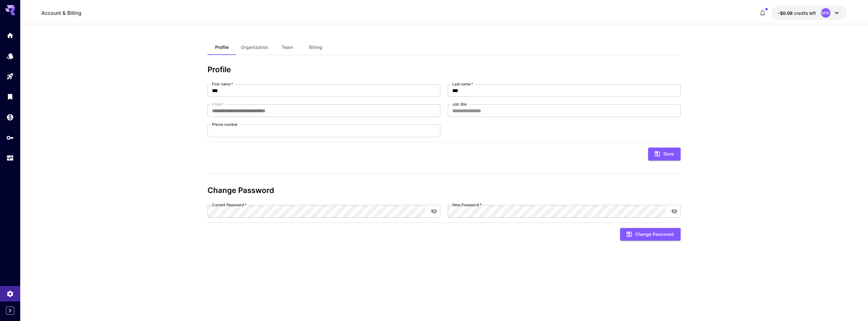  What do you see at coordinates (463, 84) in the screenshot?
I see `label: Last name` at bounding box center [463, 84].